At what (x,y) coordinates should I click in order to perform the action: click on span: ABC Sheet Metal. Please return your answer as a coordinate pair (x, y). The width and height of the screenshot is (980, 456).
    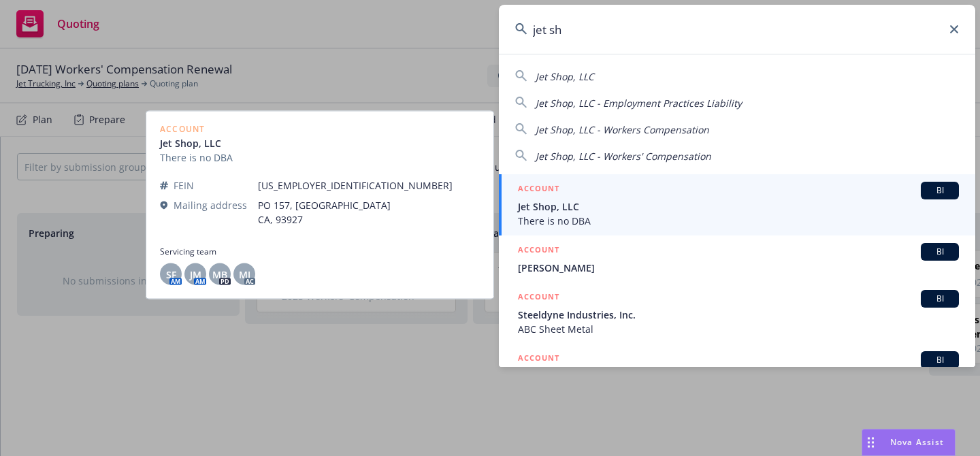
    Looking at the image, I should click on (738, 329).